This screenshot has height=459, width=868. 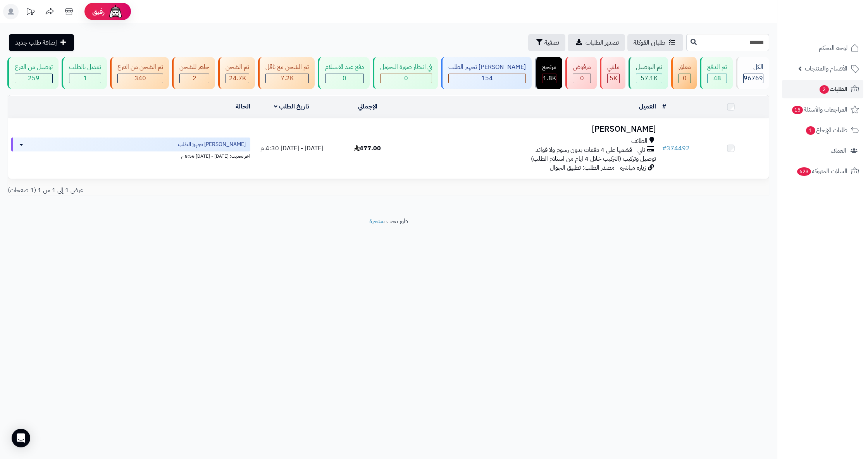 I want to click on div: مرفوض, so click(x=582, y=67).